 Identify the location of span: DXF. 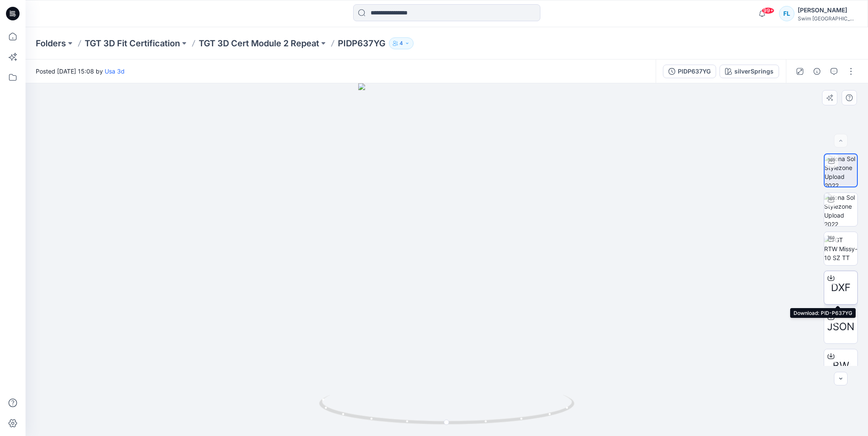
(840, 288).